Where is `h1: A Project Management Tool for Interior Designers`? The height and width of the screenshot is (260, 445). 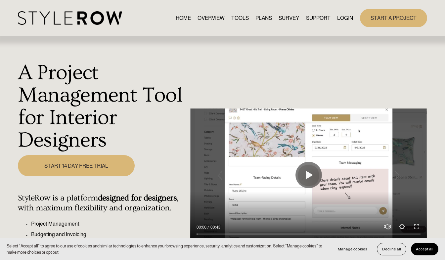
h1: A Project Management Tool for Interior Designers is located at coordinates (102, 107).